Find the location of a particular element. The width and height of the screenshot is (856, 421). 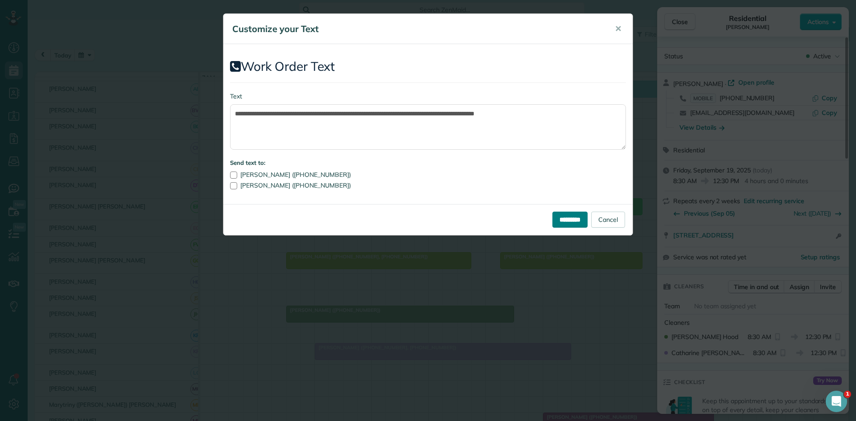

strong: Send text to: is located at coordinates (247, 163).